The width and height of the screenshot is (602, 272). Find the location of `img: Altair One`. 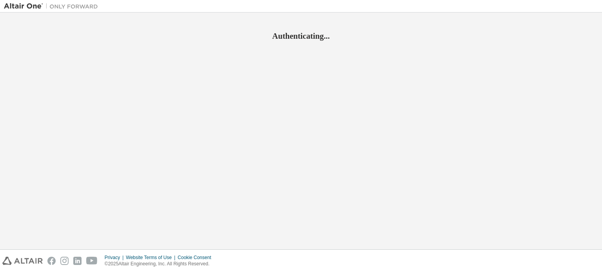

img: Altair One is located at coordinates (53, 6).